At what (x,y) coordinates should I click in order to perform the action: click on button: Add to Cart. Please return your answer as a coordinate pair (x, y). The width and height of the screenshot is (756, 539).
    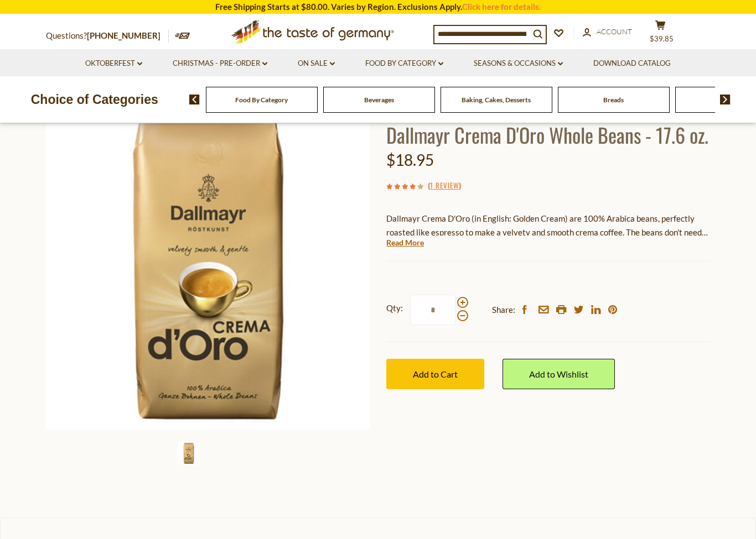
    Looking at the image, I should click on (435, 374).